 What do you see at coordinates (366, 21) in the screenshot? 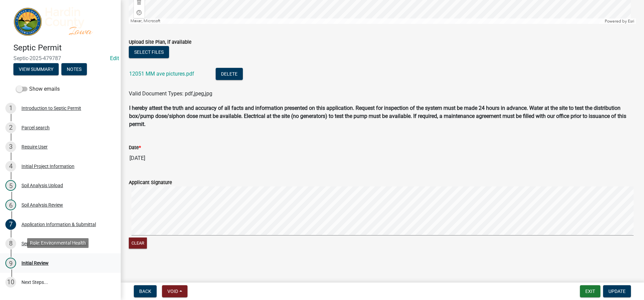
I see `div: Maxar, Microsoft` at bounding box center [366, 21].